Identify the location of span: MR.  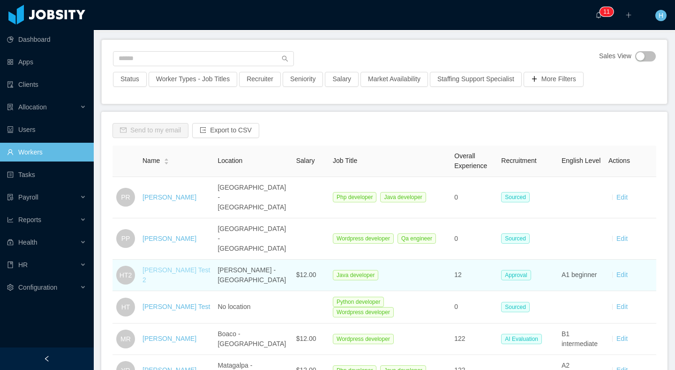
(126, 339).